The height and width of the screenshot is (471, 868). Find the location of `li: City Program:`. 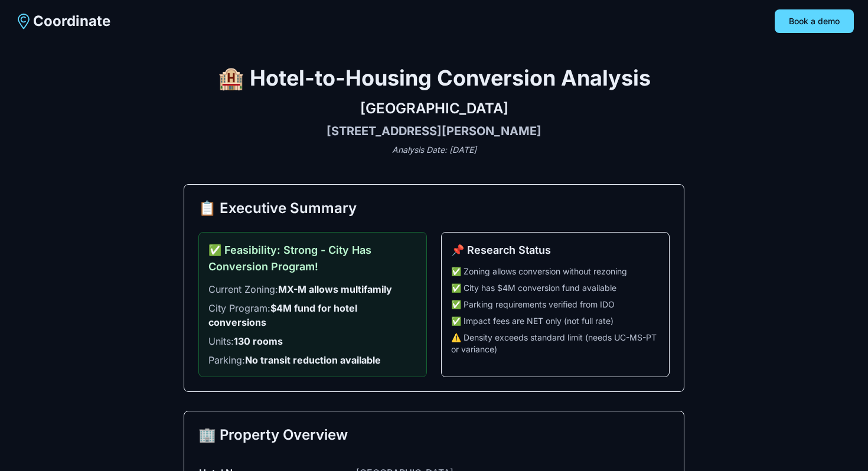

li: City Program: is located at coordinates (312, 316).